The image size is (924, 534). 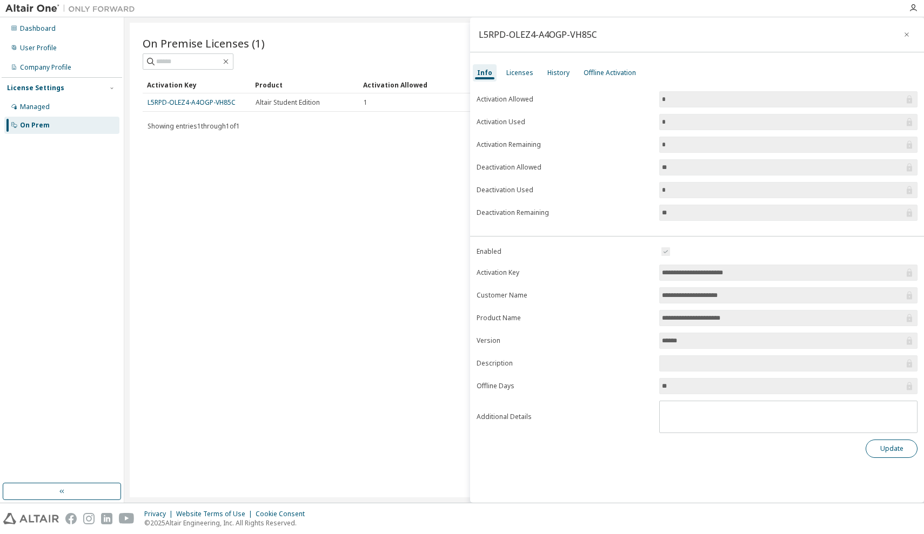 What do you see at coordinates (564, 252) in the screenshot?
I see `label: Enabled` at bounding box center [564, 252].